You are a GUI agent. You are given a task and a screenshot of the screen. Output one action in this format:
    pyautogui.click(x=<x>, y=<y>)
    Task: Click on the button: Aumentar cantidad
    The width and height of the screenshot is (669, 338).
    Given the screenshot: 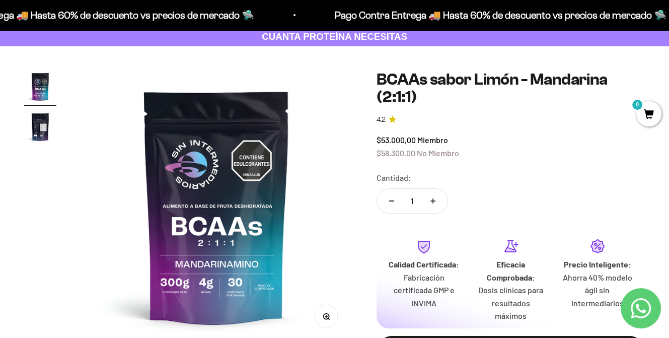 What is the action you would take?
    pyautogui.click(x=433, y=201)
    